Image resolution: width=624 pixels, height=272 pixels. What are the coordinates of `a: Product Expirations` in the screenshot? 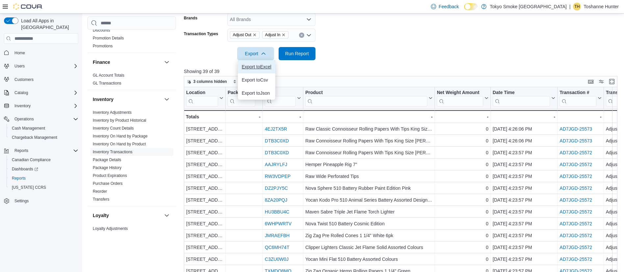 It's located at (110, 176).